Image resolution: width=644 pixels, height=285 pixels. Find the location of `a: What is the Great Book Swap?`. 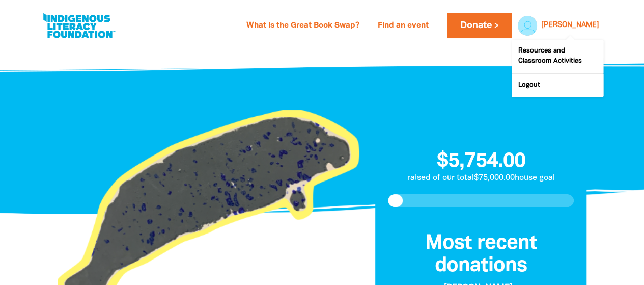

a: What is the Great Book Swap? is located at coordinates (303, 26).